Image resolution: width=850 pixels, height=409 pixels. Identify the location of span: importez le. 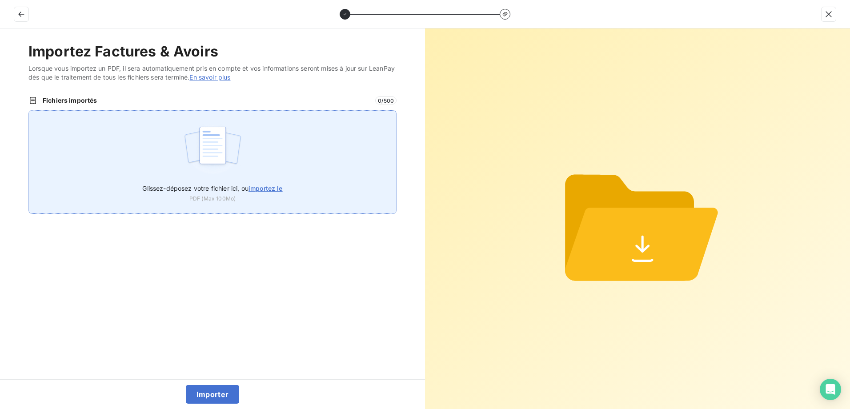
(265, 188).